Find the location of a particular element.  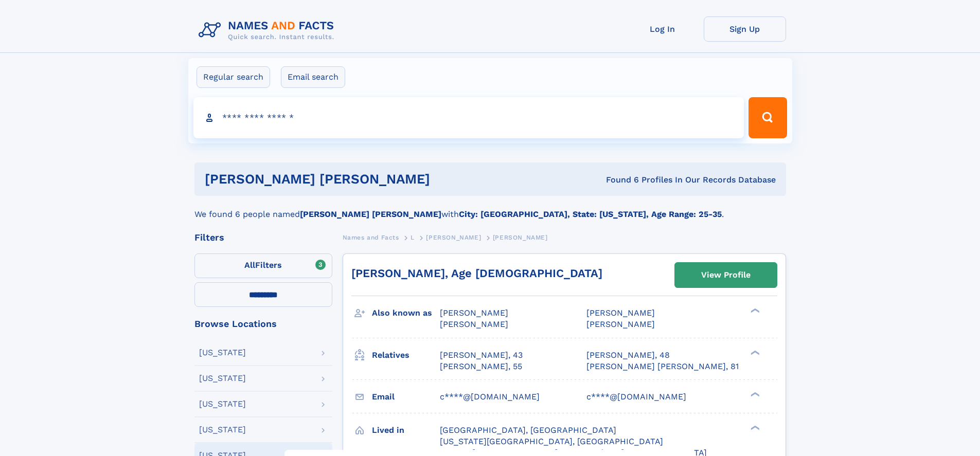

h3: Lived in is located at coordinates (406, 430).